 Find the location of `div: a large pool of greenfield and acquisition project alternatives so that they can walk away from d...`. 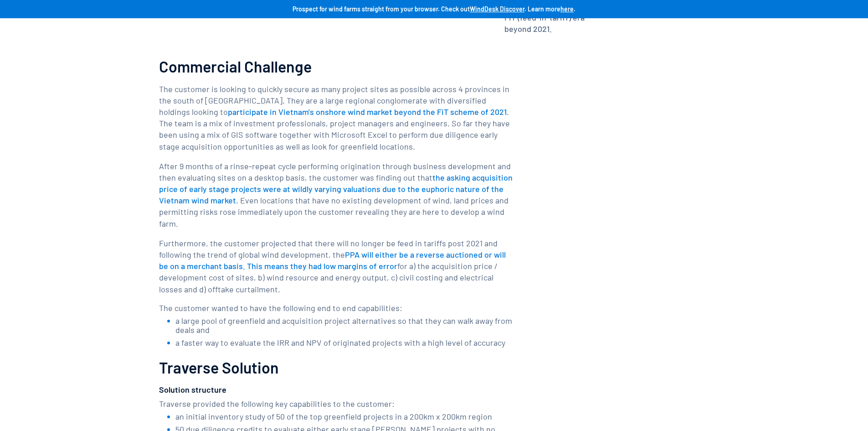

div: a large pool of greenfield and acquisition project alternatives so that they can walk away from d... is located at coordinates (345, 325).